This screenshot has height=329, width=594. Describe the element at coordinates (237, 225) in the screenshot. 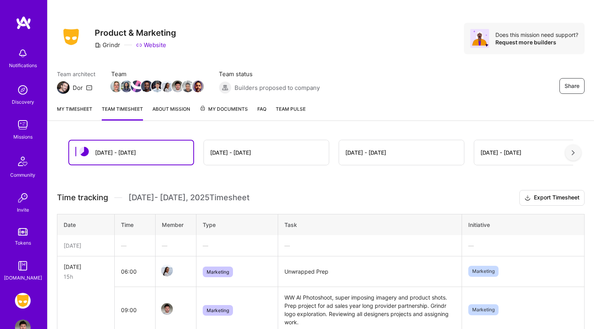

I see `th: Type` at that location.